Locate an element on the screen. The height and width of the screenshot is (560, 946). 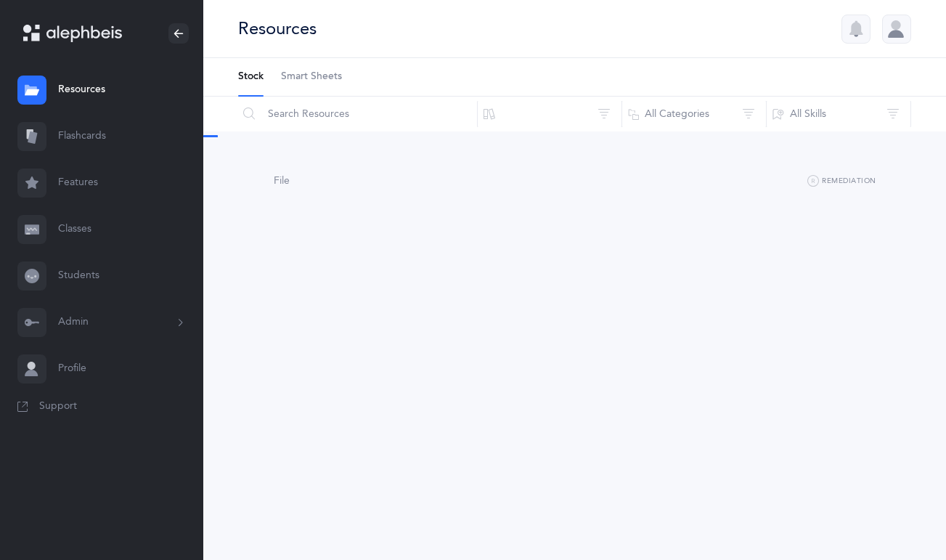
button: All Categories is located at coordinates (694, 114).